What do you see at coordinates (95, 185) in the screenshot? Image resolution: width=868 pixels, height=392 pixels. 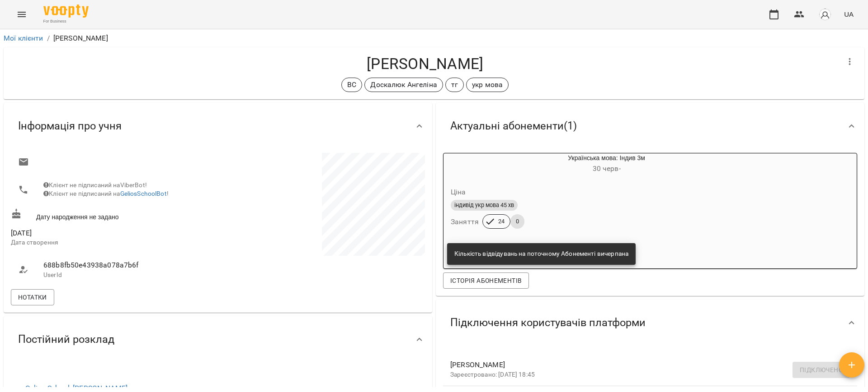 I see `span: Клієнт не підписаний на ViberBot!` at bounding box center [95, 185].